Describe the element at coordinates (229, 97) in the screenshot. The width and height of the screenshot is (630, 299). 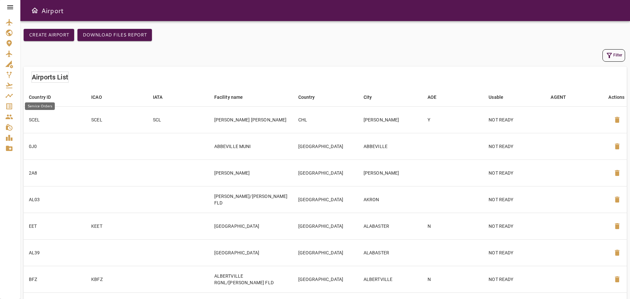
I see `div: Facility name` at that location.